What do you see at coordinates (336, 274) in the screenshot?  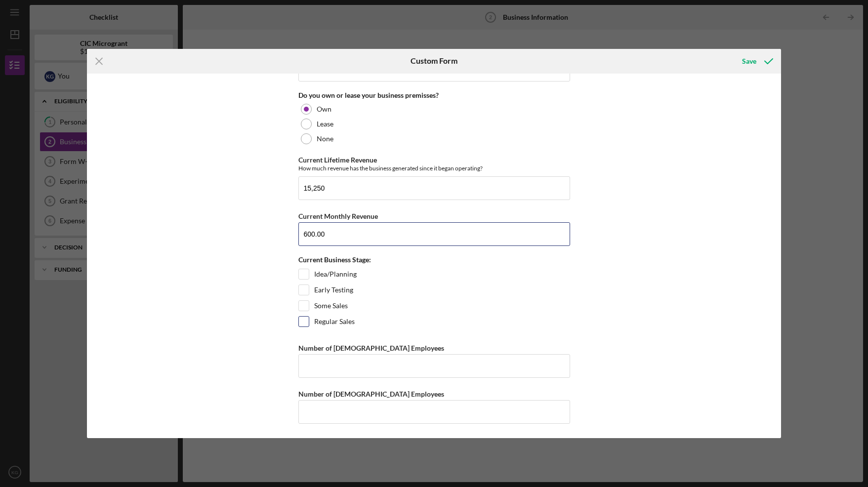 I see `label: Idea/Planning` at bounding box center [336, 274].